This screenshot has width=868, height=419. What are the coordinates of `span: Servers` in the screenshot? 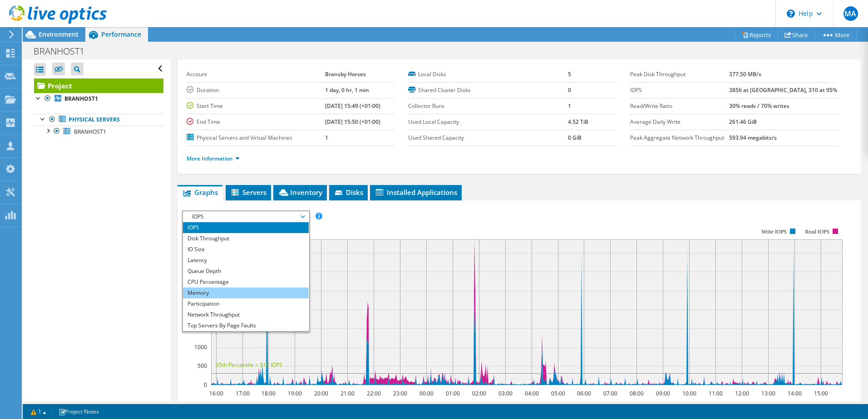 It's located at (248, 192).